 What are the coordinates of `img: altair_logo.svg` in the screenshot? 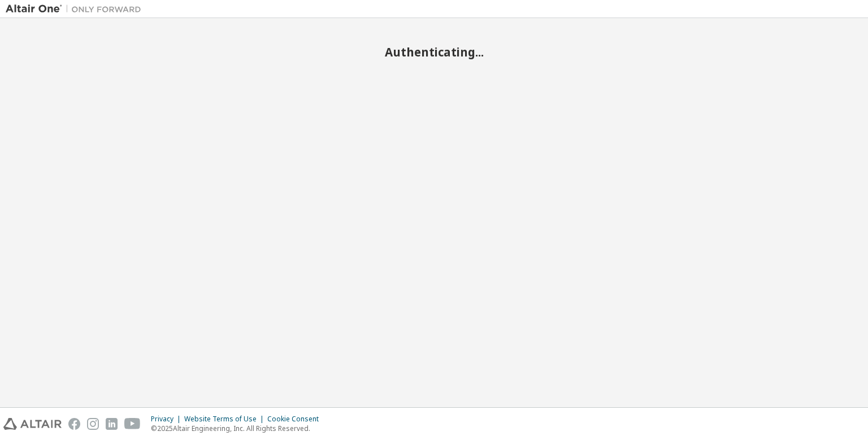 It's located at (32, 424).